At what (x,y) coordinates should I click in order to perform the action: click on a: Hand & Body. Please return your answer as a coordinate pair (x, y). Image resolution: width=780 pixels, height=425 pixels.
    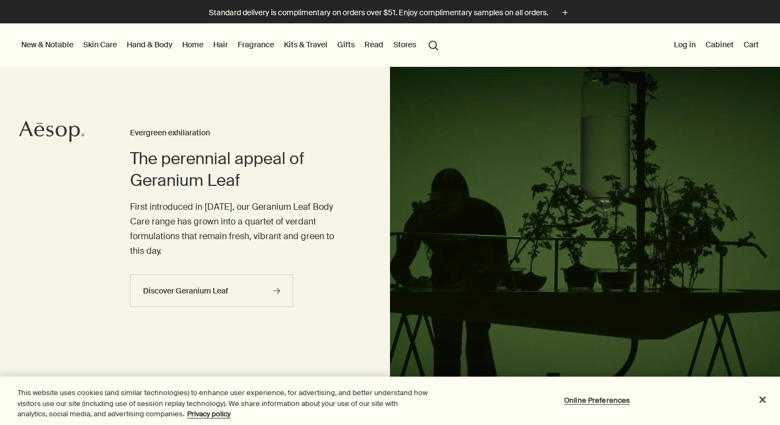
    Looking at the image, I should click on (150, 45).